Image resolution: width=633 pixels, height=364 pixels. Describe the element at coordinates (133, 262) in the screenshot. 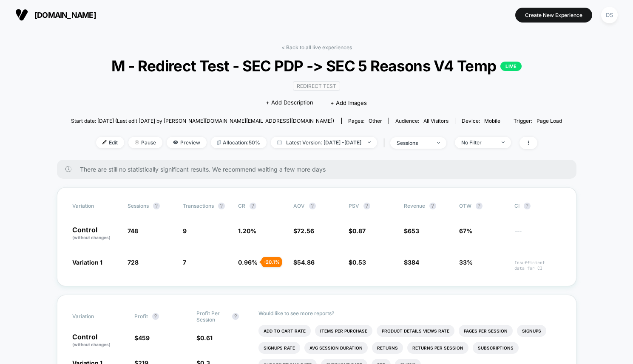

I see `span: 728` at that location.